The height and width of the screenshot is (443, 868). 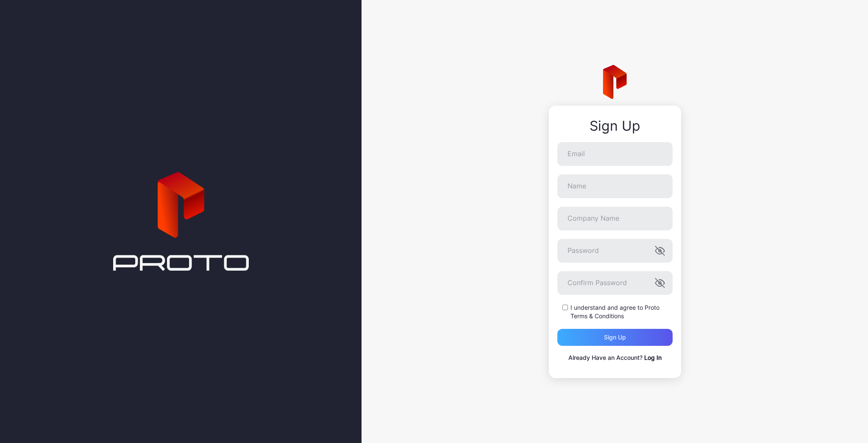 What do you see at coordinates (615, 250) in the screenshot?
I see `input: Password` at bounding box center [615, 250].